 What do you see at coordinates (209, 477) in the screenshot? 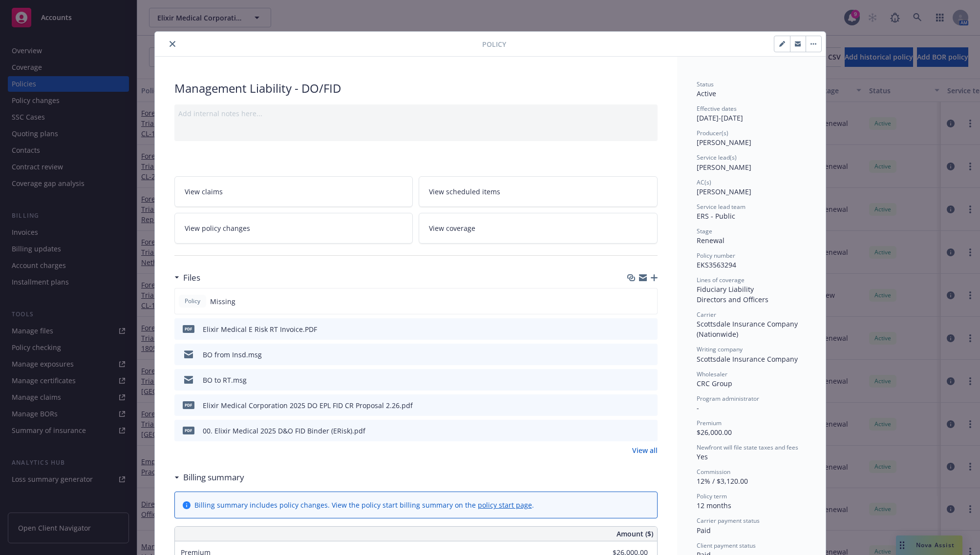
I see `div: Billing summary` at bounding box center [209, 477].